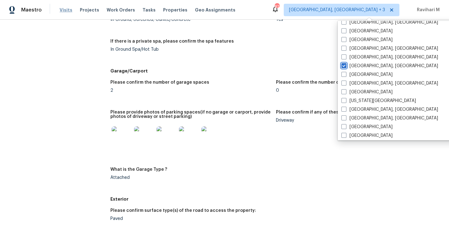  What do you see at coordinates (31, 10) in the screenshot?
I see `span: Maestro` at bounding box center [31, 10].